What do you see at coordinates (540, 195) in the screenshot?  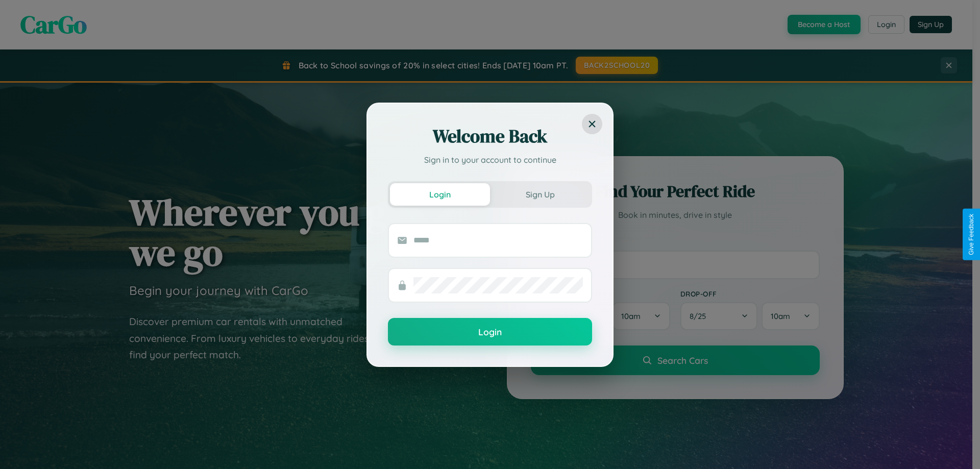 I see `button: Sign Up` at bounding box center [540, 195].